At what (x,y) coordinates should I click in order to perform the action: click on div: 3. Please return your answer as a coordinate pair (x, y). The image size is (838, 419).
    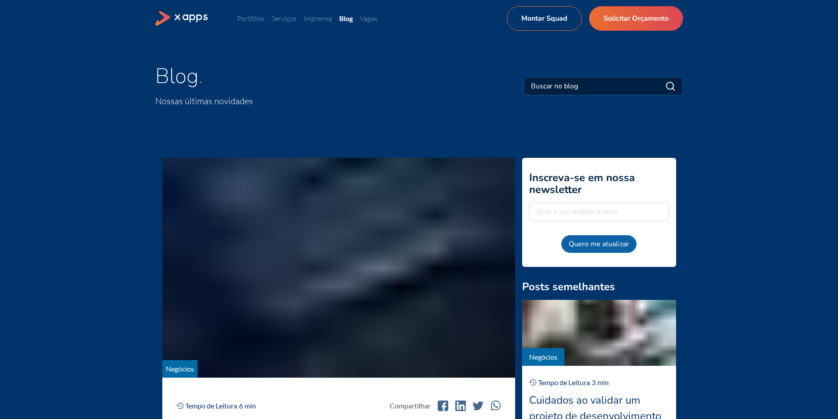
    Looking at the image, I should click on (593, 383).